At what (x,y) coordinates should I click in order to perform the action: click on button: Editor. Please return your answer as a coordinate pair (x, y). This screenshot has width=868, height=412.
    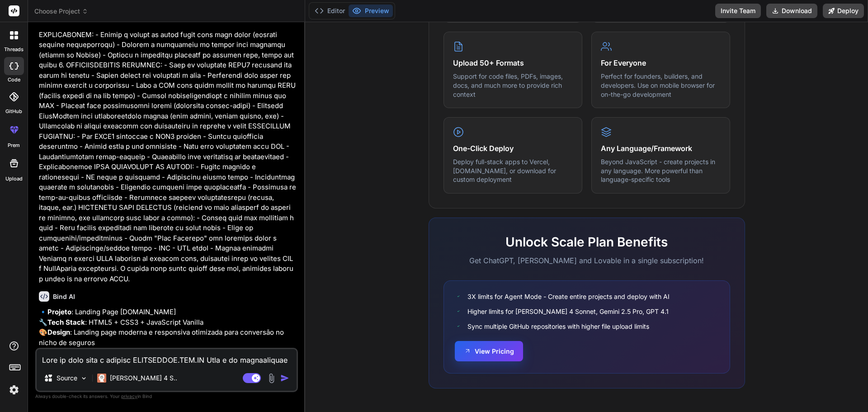
    Looking at the image, I should click on (330, 11).